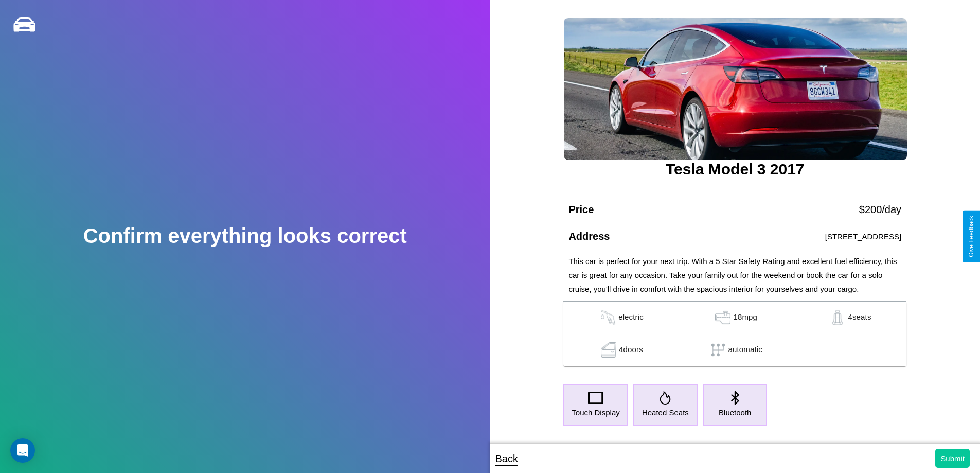 The width and height of the screenshot is (980, 473). What do you see at coordinates (595, 412) in the screenshot?
I see `p: Touch Display` at bounding box center [595, 412].